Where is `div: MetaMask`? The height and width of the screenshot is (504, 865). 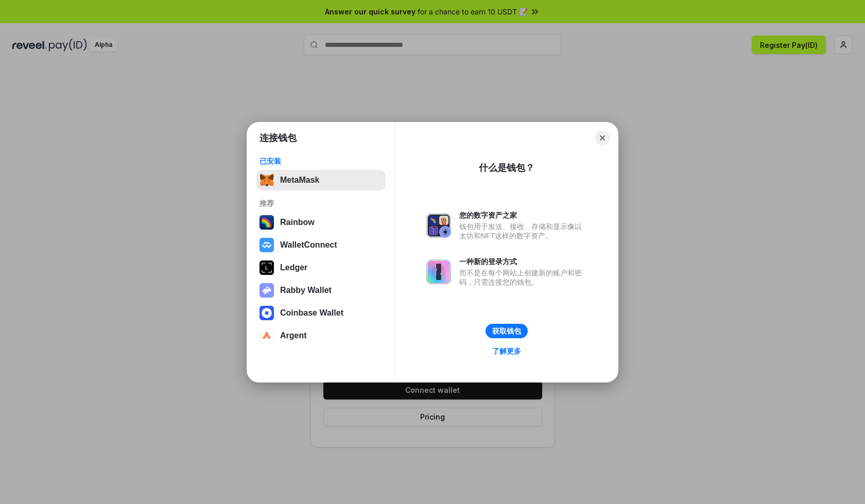 div: MetaMask is located at coordinates (300, 180).